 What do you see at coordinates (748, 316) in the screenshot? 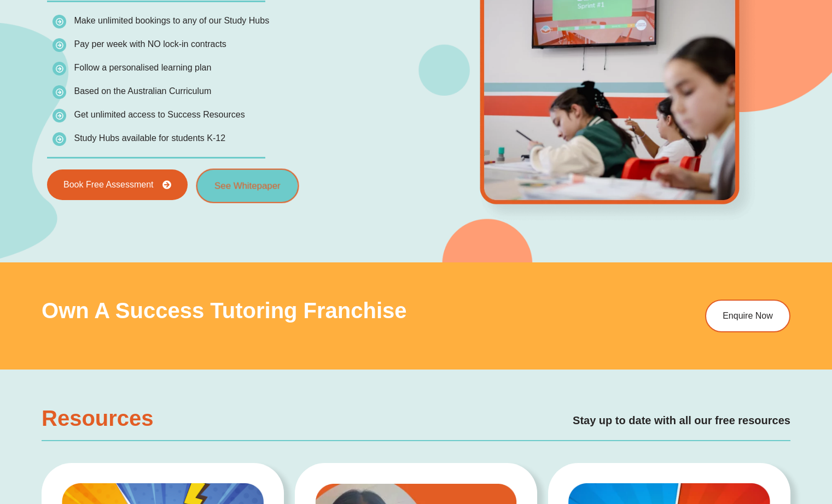
I see `span: Enquire Now` at bounding box center [748, 316].